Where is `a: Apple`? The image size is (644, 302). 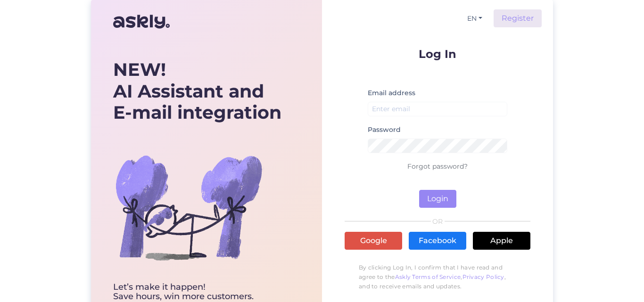 a: Apple is located at coordinates (501, 241).